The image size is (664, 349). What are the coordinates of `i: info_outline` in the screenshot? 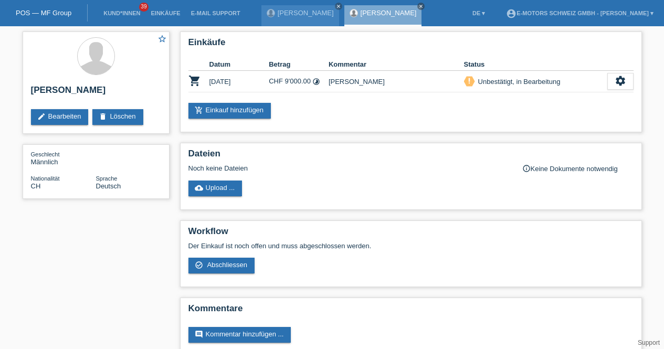 It's located at (527, 169).